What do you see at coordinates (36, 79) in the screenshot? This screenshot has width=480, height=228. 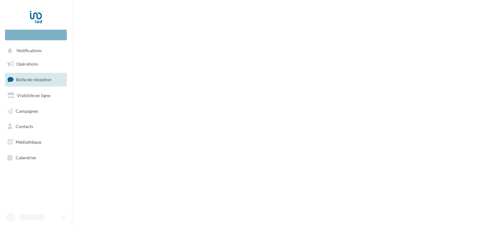 I see `a: Boîte de réception` at bounding box center [36, 79].